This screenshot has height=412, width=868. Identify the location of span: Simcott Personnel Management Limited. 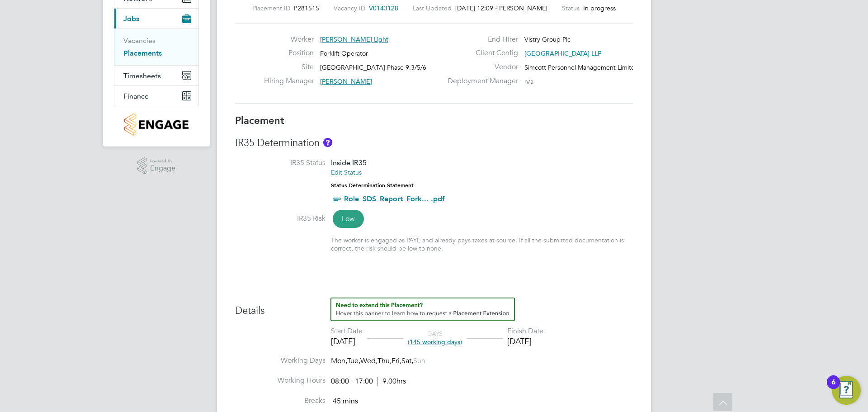
(582, 68).